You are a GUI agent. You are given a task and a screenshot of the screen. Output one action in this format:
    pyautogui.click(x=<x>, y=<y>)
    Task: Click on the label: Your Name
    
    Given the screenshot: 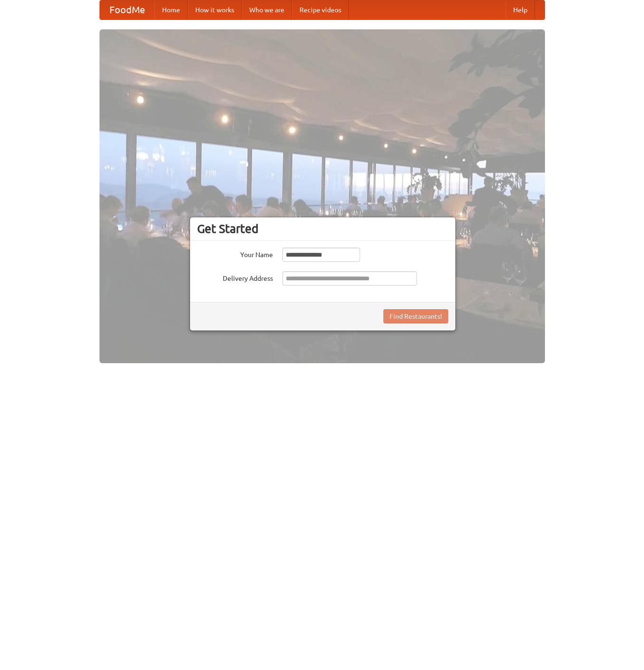 What is the action you would take?
    pyautogui.click(x=235, y=254)
    